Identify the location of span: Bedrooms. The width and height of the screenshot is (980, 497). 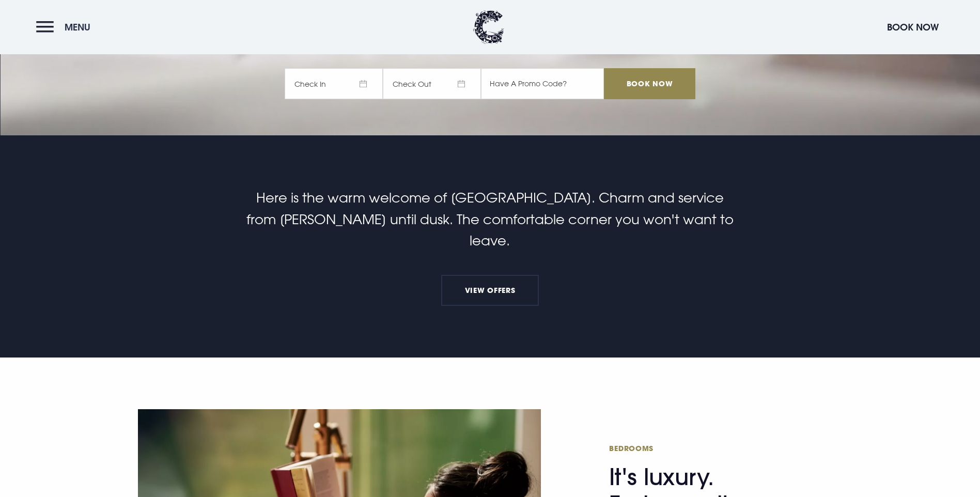
(710, 448).